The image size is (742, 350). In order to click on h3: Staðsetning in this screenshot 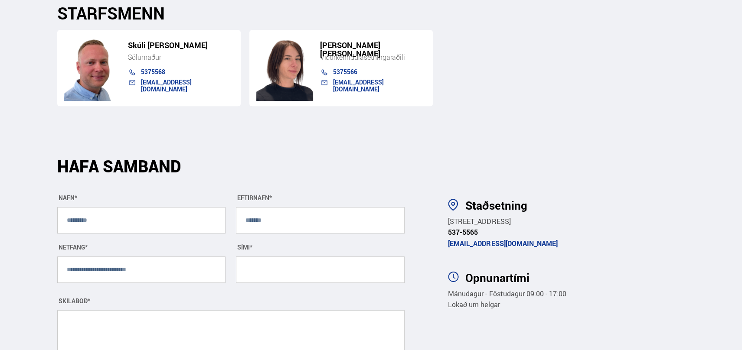, I will do `click(575, 205)`.